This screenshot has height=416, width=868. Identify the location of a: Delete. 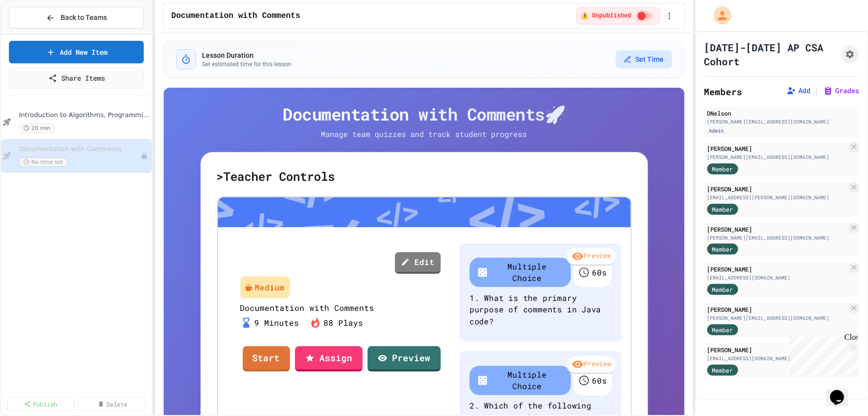
(113, 404).